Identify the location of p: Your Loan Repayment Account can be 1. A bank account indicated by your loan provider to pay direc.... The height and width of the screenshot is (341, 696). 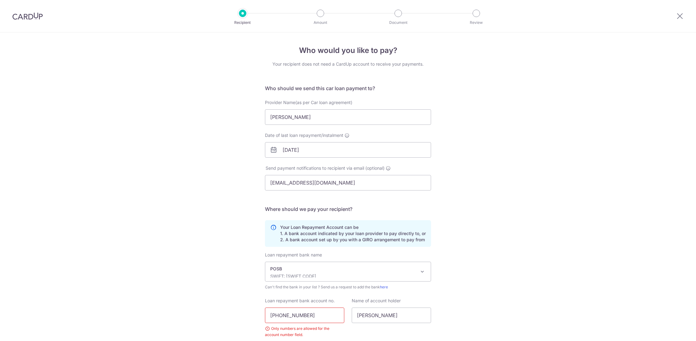
(353, 234).